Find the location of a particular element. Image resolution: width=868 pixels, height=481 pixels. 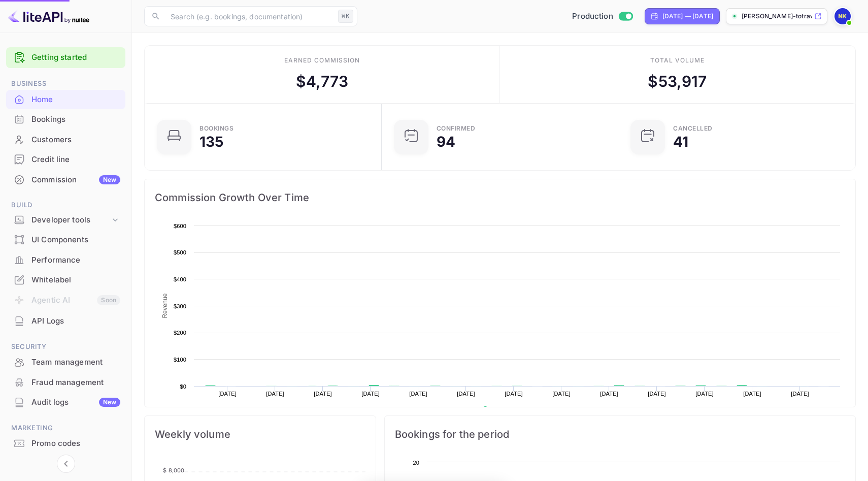

div: $ 4,773 is located at coordinates (322, 82).